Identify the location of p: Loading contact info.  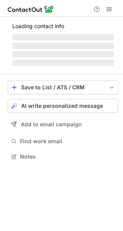
(63, 26).